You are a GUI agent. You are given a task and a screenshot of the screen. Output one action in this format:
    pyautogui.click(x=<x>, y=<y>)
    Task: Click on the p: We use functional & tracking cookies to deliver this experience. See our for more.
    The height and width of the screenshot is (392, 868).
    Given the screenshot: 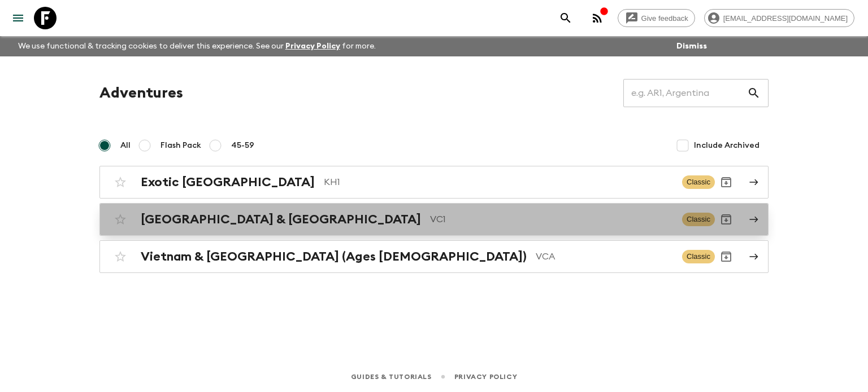 What is the action you would take?
    pyautogui.click(x=197, y=47)
    